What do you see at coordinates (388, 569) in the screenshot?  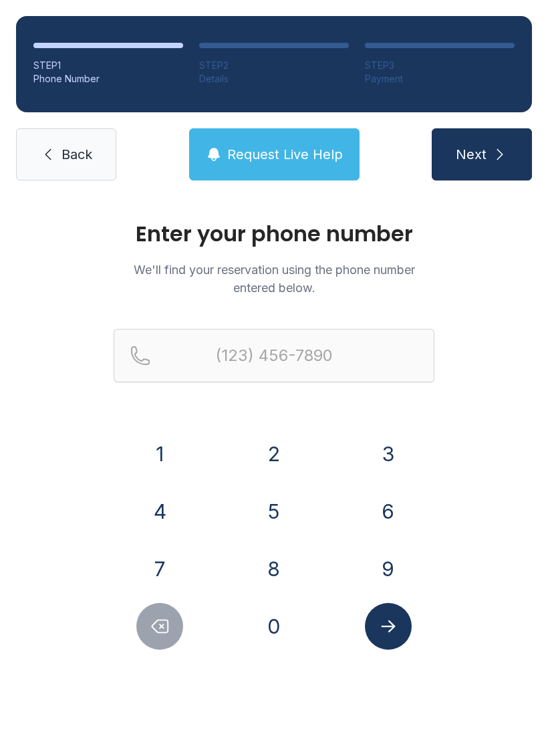 I see `button: 9` at bounding box center [388, 569].